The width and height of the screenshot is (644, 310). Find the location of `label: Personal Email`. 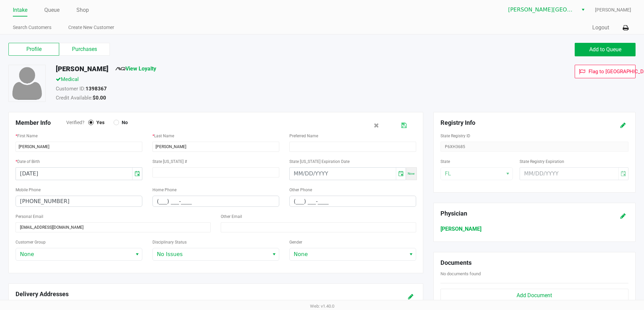

label: Personal Email is located at coordinates (30, 216).